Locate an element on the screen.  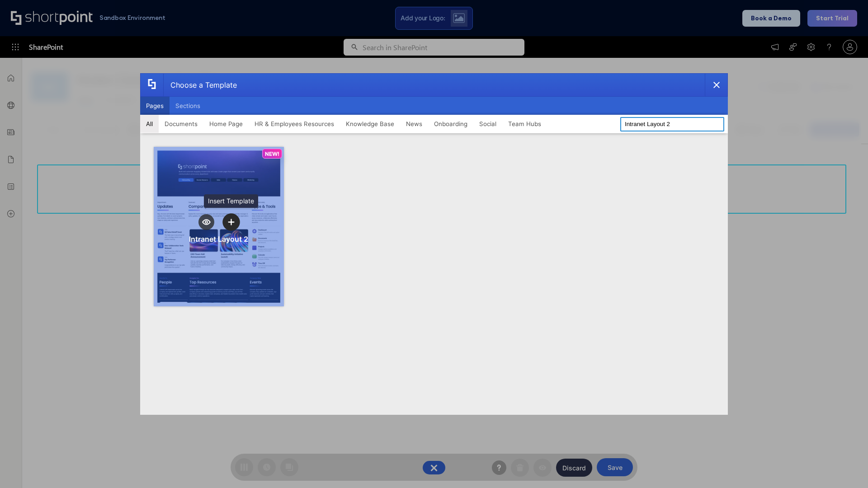
div: Chat Widget is located at coordinates (846, 467).